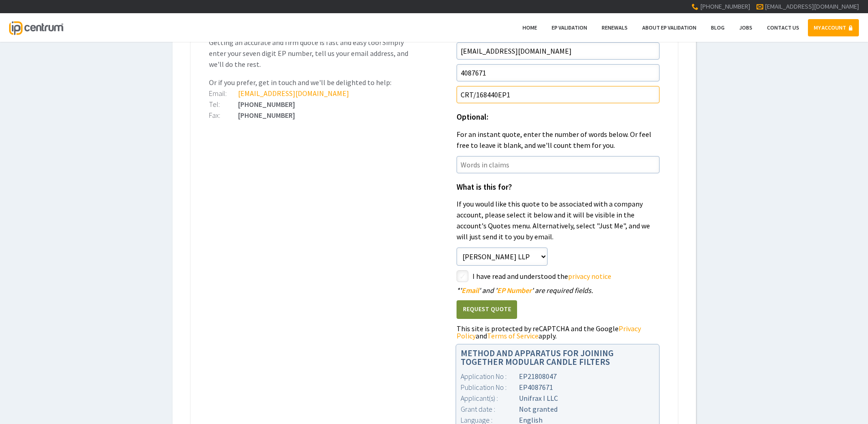  I want to click on a: Home, so click(530, 28).